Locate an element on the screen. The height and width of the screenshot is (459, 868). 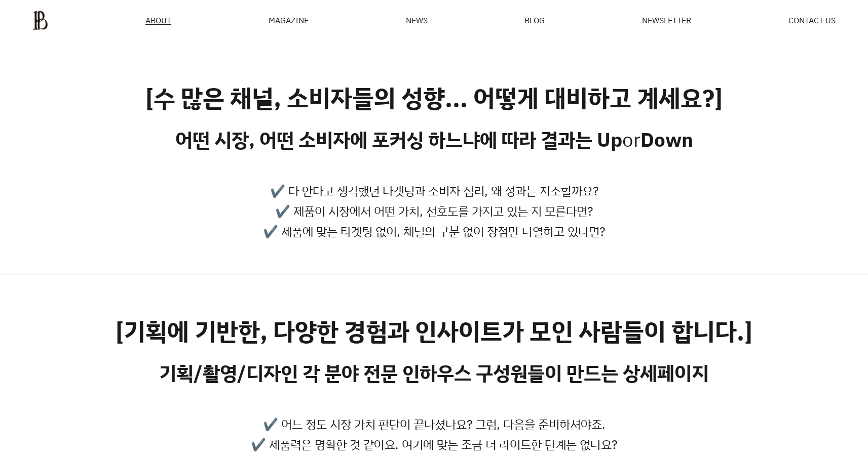
span: CONTACT US is located at coordinates (812, 20).